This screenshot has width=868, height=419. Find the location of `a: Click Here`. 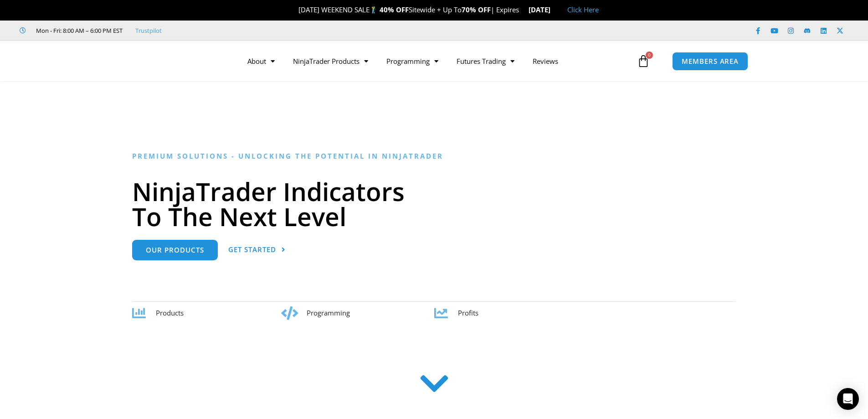

a: Click Here is located at coordinates (583, 9).